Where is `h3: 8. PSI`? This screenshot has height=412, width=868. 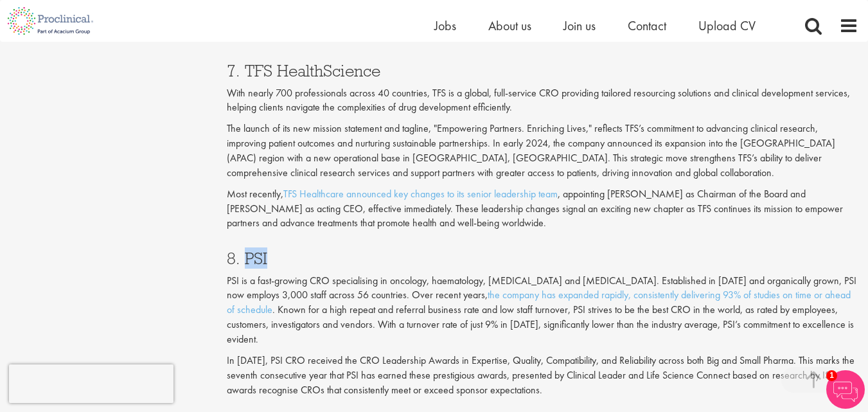 h3: 8. PSI is located at coordinates (542, 259).